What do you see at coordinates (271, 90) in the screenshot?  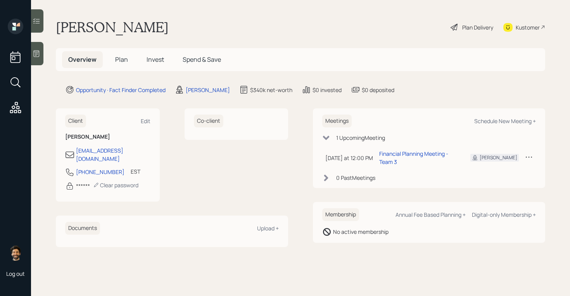 I see `div: $340k net-worth` at bounding box center [271, 90].